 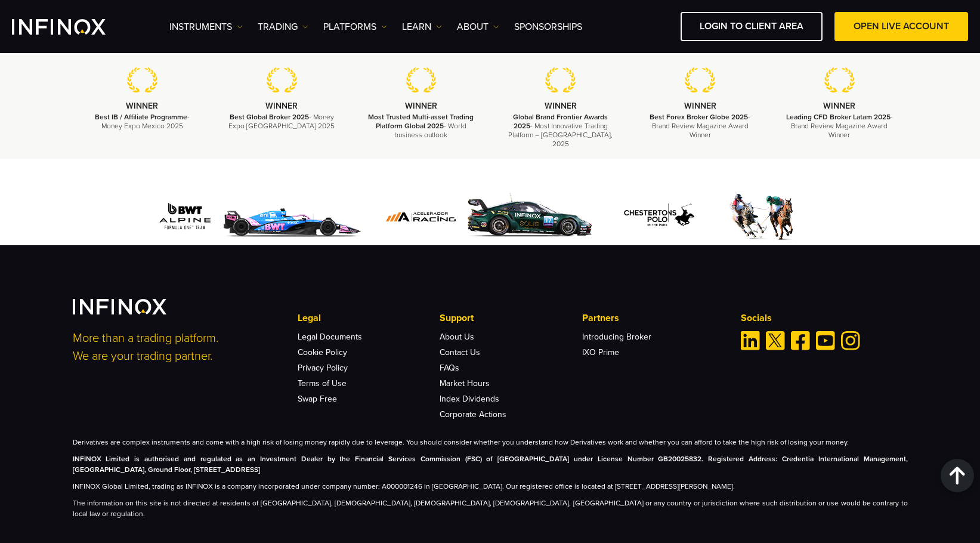 I want to click on a: Instruments, so click(x=205, y=27).